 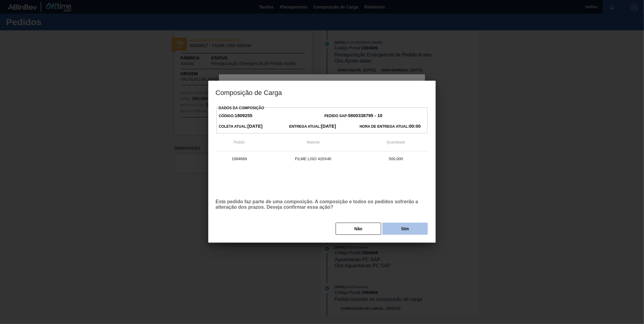 What do you see at coordinates (236, 116) in the screenshot?
I see `span: Código:` at bounding box center [236, 116].